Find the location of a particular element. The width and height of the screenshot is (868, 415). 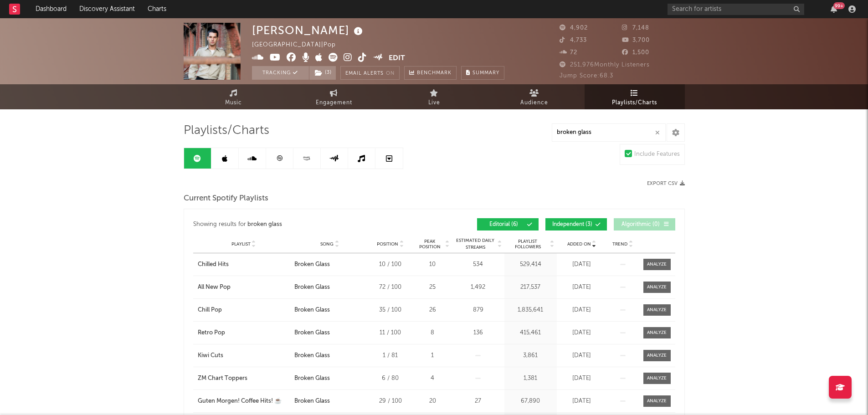

div: Retro Pop is located at coordinates (211, 333).